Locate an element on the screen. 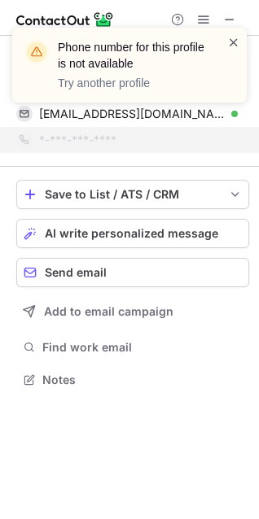 This screenshot has width=259, height=519. button: Find work email is located at coordinates (133, 347).